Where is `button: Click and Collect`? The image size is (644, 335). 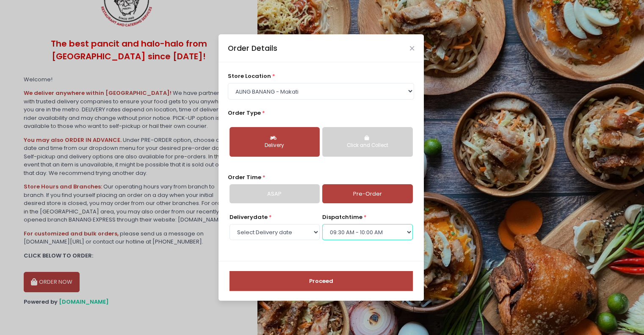
button: Click and Collect is located at coordinates (367, 142).